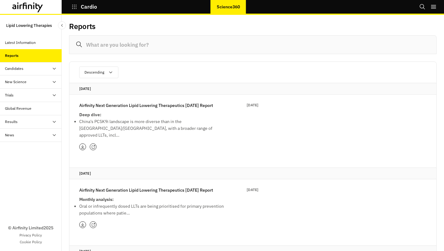 The width and height of the screenshot is (444, 251). What do you see at coordinates (14, 69) in the screenshot?
I see `div: Candidates` at bounding box center [14, 69].